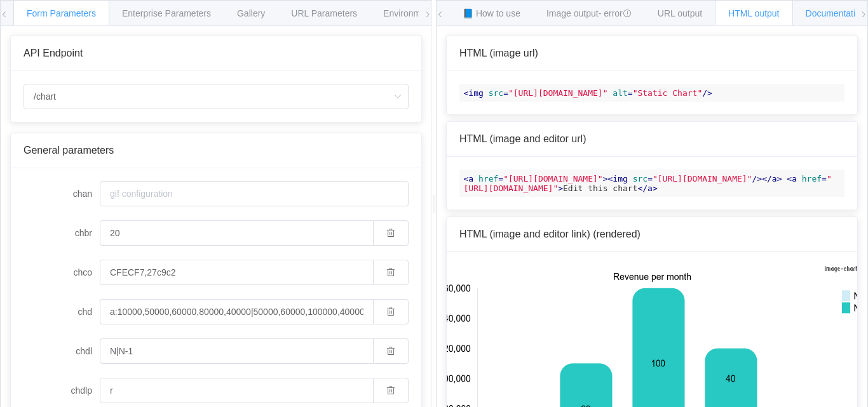 The width and height of the screenshot is (868, 407). I want to click on input: Position of the legend and order of the legend entries, so click(236, 391).